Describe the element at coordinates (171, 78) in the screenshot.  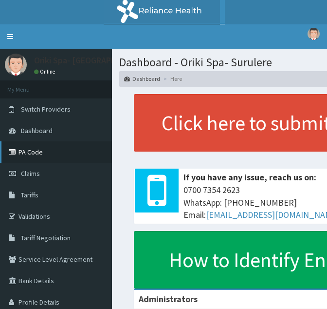
I see `li: Here` at that location.